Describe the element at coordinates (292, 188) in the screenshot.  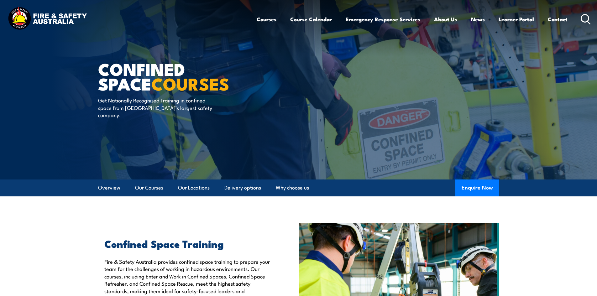
I see `a: Why choose us` at that location.